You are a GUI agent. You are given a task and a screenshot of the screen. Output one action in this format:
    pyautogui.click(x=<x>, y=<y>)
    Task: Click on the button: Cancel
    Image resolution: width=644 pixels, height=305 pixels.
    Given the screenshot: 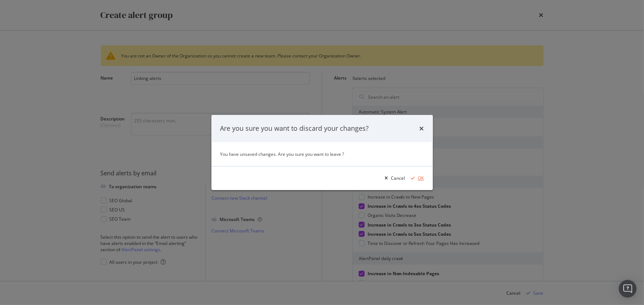 What is the action you would take?
    pyautogui.click(x=394, y=179)
    